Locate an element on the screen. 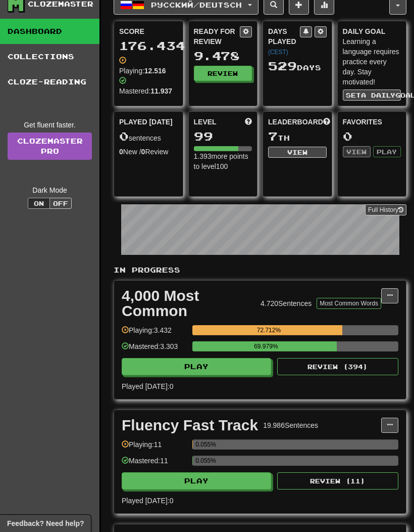 This screenshot has width=414, height=532. span: Score more points to level up is located at coordinates (249, 122).